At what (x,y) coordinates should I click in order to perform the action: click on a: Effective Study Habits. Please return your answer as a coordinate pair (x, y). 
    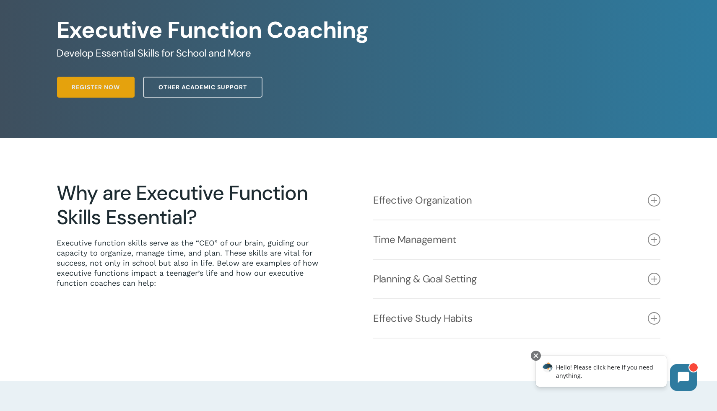
    Looking at the image, I should click on (516, 319).